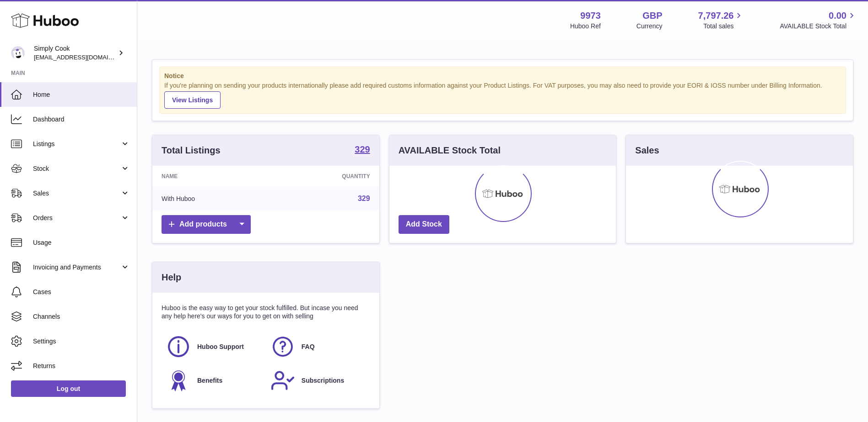 The height and width of the screenshot is (422, 868). I want to click on a: 7,797.26 Total sales, so click(721, 20).